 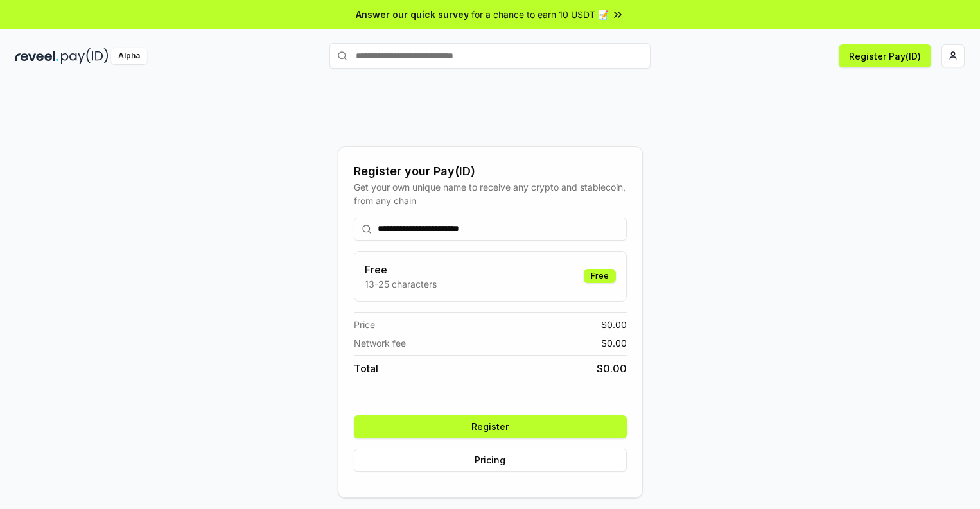 I want to click on img: pay_id, so click(x=85, y=56).